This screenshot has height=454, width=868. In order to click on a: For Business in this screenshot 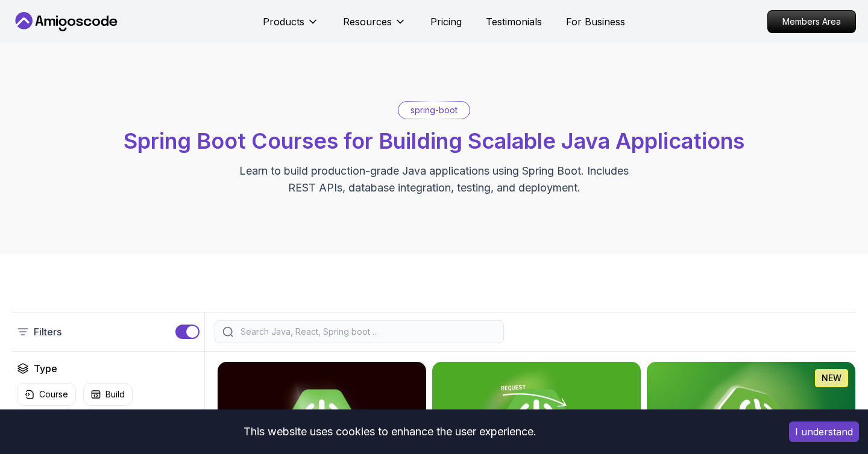, I will do `click(596, 21)`.